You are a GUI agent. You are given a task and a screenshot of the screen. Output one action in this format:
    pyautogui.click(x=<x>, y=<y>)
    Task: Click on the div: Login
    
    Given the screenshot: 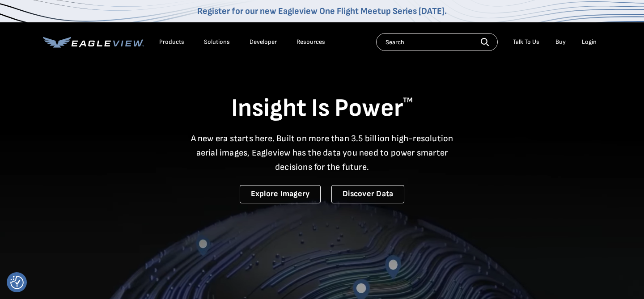 What is the action you would take?
    pyautogui.click(x=589, y=42)
    